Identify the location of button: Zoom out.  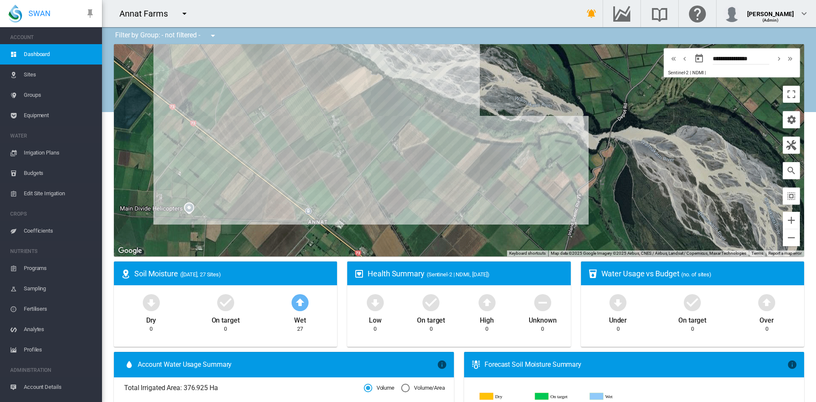
(791, 238).